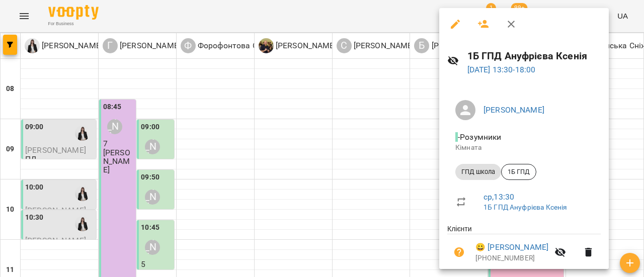 The width and height of the screenshot is (644, 277). What do you see at coordinates (534, 56) in the screenshot?
I see `h6: 1Б ГПД Ануфрієва Ксенія` at bounding box center [534, 56].